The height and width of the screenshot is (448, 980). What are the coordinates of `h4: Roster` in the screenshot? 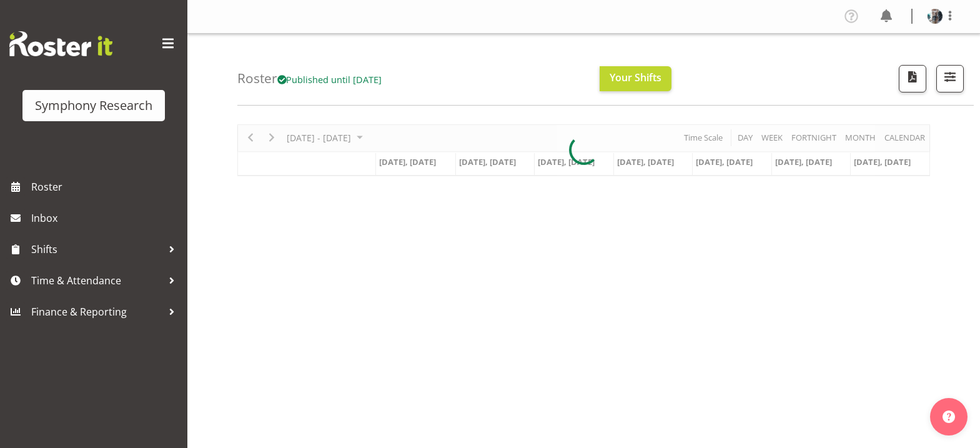 It's located at (310, 78).